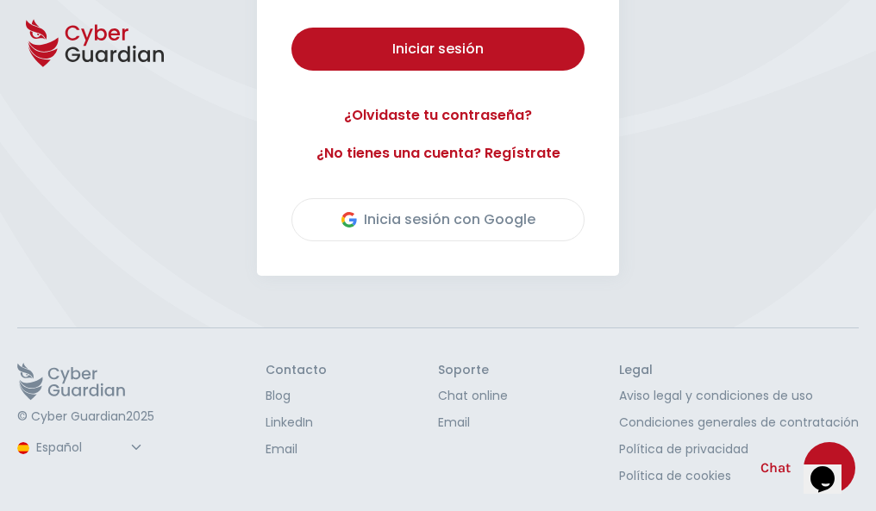  I want to click on a: Aviso legal y condiciones de uso, so click(739, 396).